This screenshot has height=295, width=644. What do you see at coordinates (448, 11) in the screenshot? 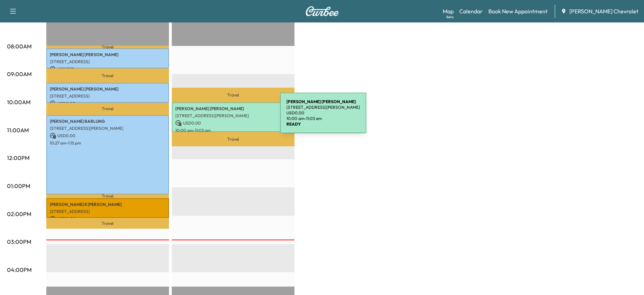
I see `a: MapBeta` at bounding box center [448, 11].